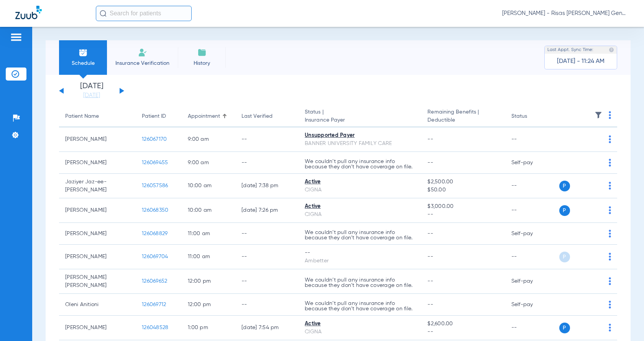 The image size is (644, 341). I want to click on div: Chat Widget, so click(625, 323).